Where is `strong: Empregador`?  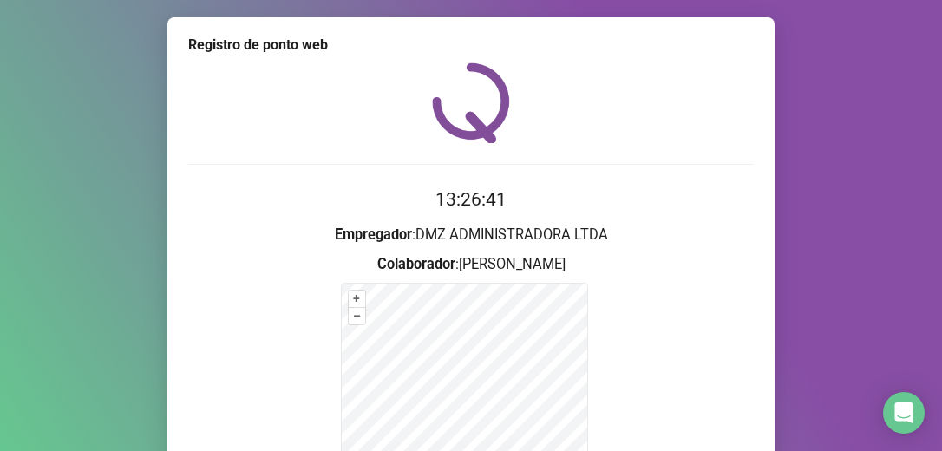 strong: Empregador is located at coordinates (373, 234).